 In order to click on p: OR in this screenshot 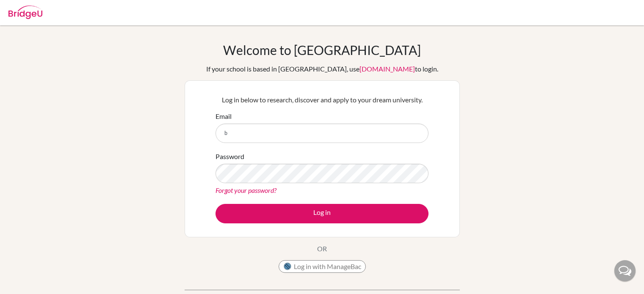, I will do `click(322, 249)`.